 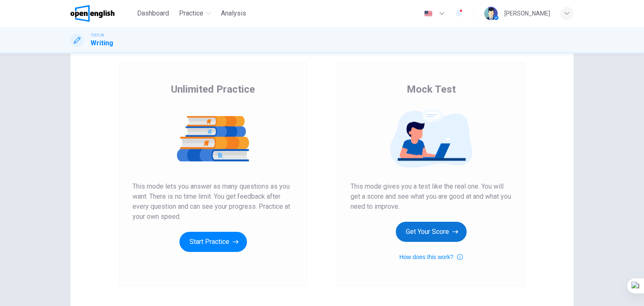 What do you see at coordinates (92, 13) in the screenshot?
I see `img: OpenEnglish logo` at bounding box center [92, 13].